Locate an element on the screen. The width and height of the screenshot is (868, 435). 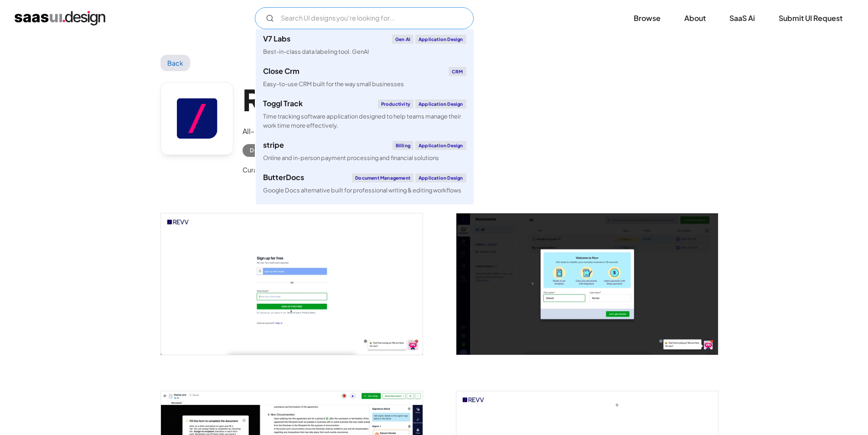
a: ButterDocsDocument ManagementApplication DesignGoogle Docs alternative built for professional wri... is located at coordinates (365, 184).